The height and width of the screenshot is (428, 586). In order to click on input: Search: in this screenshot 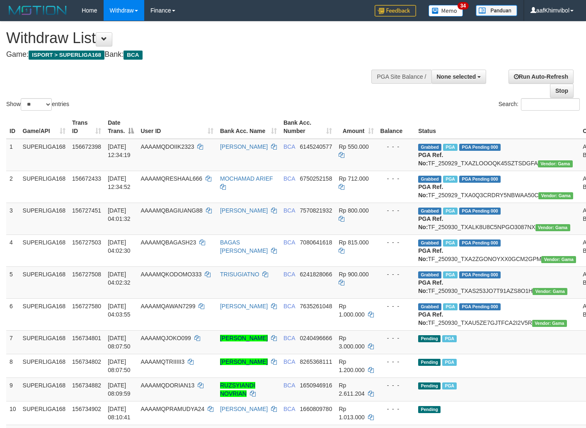, I will do `click(550, 104)`.